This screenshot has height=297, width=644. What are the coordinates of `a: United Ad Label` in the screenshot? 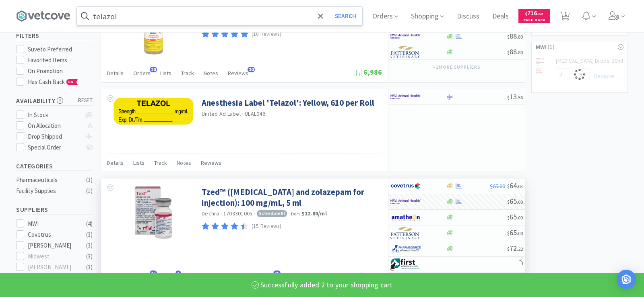 It's located at (221, 114).